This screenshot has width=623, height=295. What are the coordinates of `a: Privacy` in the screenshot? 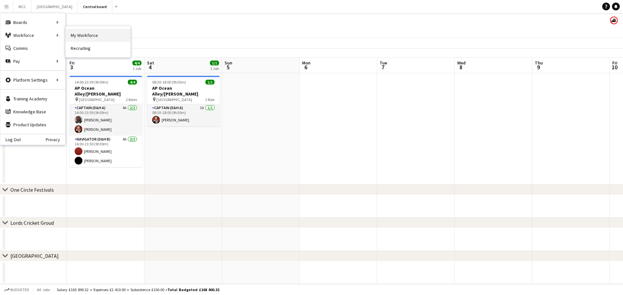 It's located at (55, 140).